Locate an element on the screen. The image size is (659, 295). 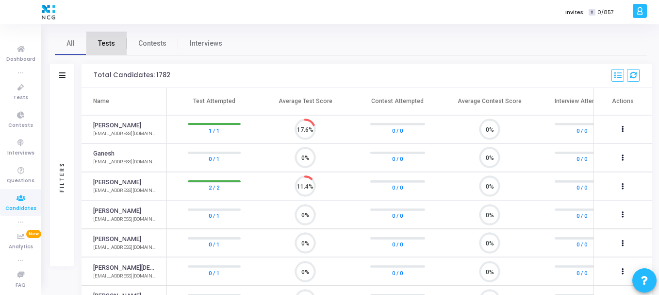
span: Questions is located at coordinates (20, 181).